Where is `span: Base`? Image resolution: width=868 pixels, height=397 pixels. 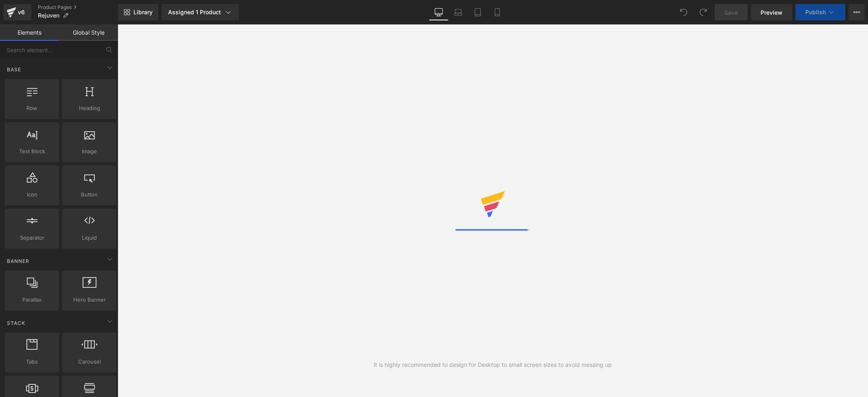 span: Base is located at coordinates (14, 69).